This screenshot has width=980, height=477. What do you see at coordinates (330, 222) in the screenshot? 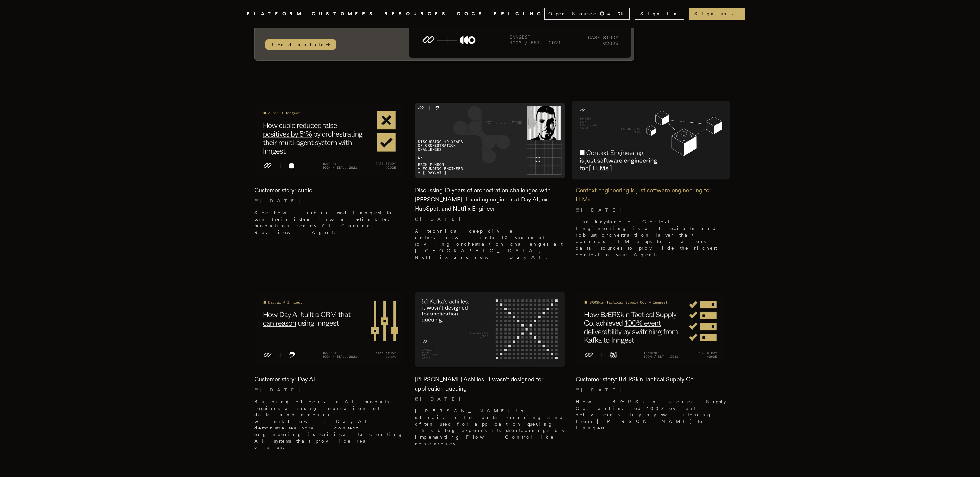
I see `p: See how cubic used Inngest to turn their idea into a reliable, production-ready AI Coding Review ...` at bounding box center [330, 222].